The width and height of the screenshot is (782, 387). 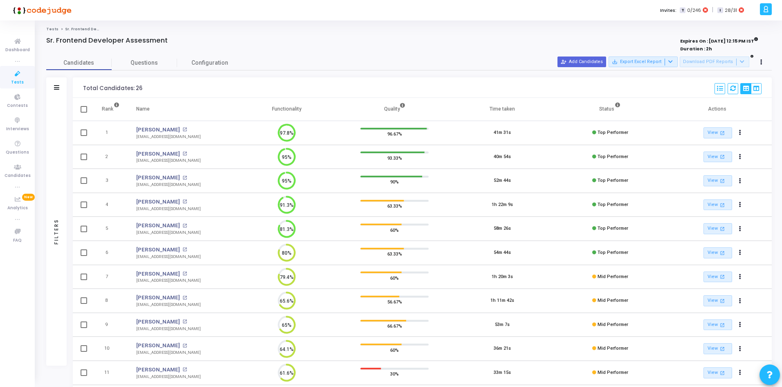 What do you see at coordinates (643, 62) in the screenshot?
I see `button: Export Excel Report` at bounding box center [643, 62].